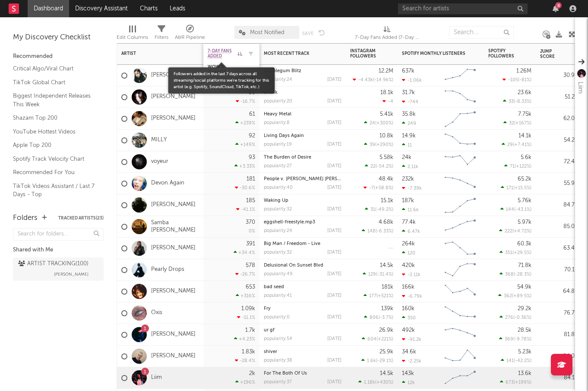 The height and width of the screenshot is (391, 588). What do you see at coordinates (508, 296) in the screenshot?
I see `span: 362` at bounding box center [508, 296].